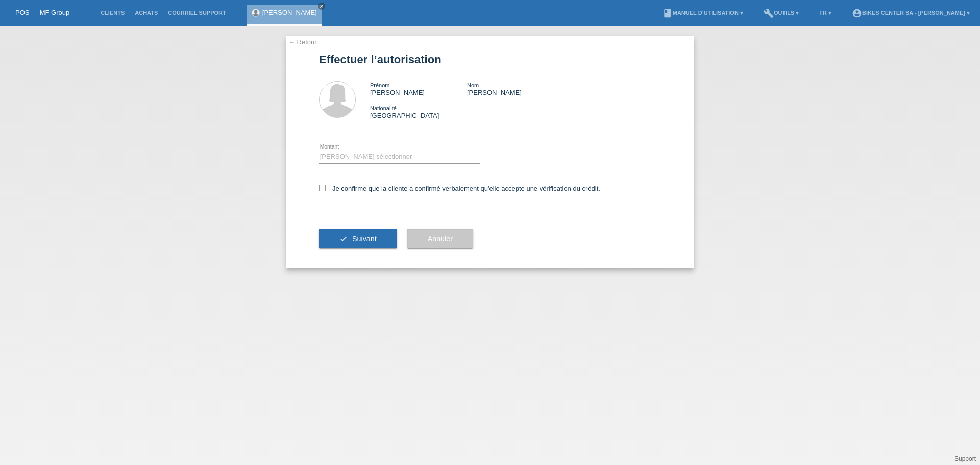 Image resolution: width=980 pixels, height=465 pixels. Describe the element at coordinates (490, 59) in the screenshot. I see `h1: Effectuer l’autorisation` at that location.